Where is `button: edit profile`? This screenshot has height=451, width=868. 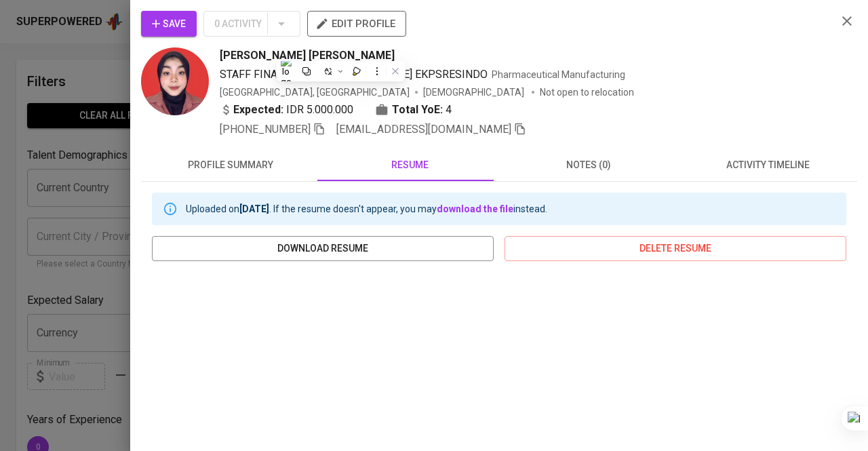
button: edit profile is located at coordinates (357, 23).